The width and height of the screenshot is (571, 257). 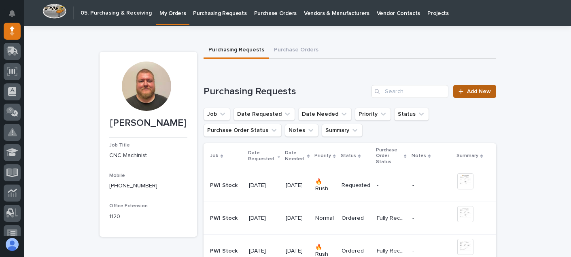 I want to click on button: users-avatar, so click(x=12, y=244).